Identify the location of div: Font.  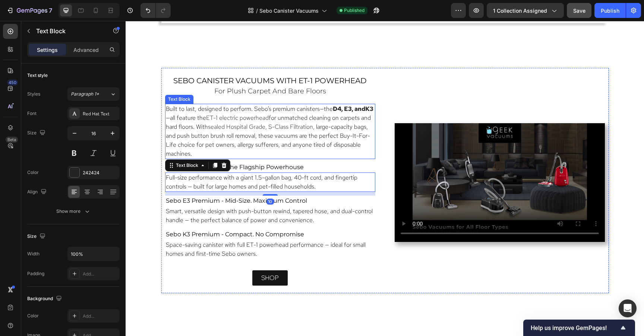
(32, 113).